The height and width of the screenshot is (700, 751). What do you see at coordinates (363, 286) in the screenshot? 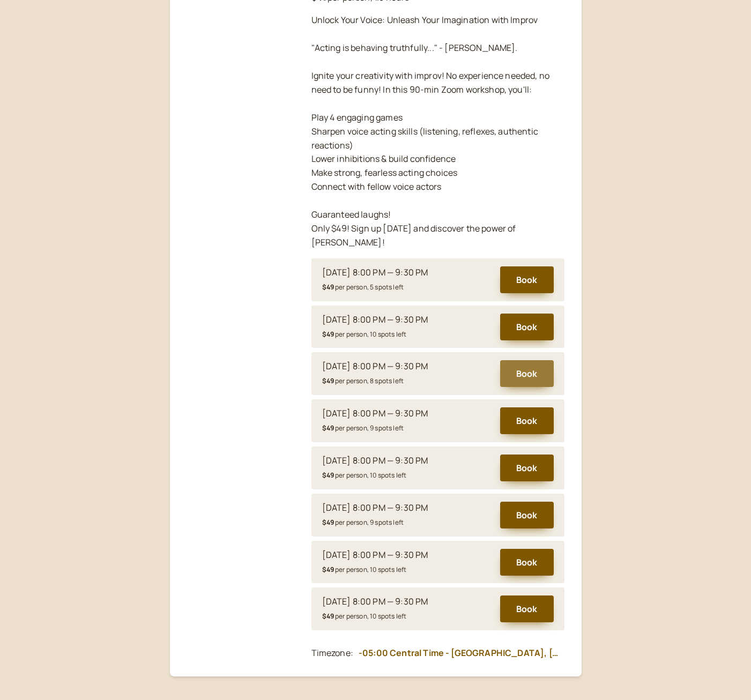
I see `small: per person, 5 spots left` at bounding box center [363, 286].